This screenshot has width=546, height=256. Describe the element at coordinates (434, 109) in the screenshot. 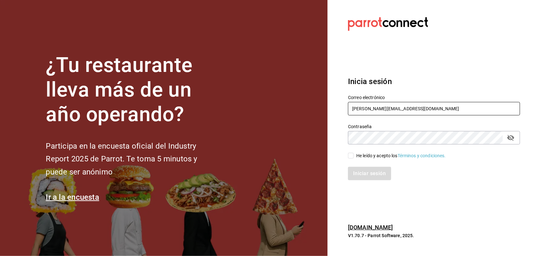

I see `input: Ingresa tu correo electrónico` at that location.